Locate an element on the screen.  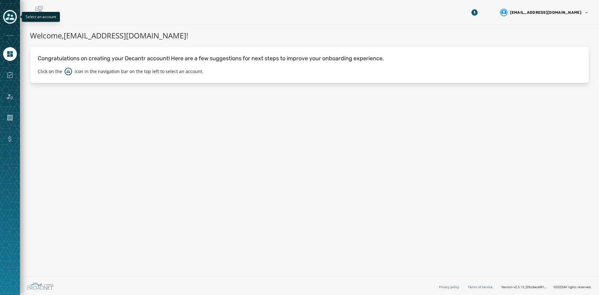
span: Version is located at coordinates (525, 287).